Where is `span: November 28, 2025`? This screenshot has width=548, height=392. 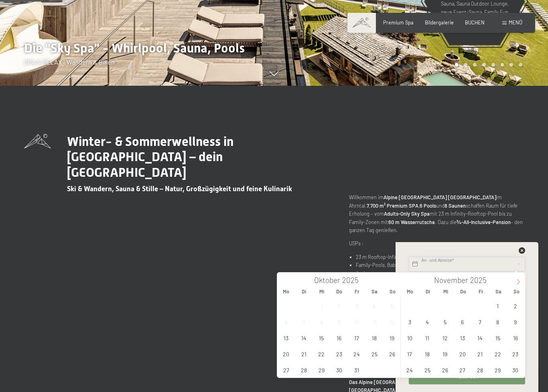 span: November 28, 2025 is located at coordinates (480, 370).